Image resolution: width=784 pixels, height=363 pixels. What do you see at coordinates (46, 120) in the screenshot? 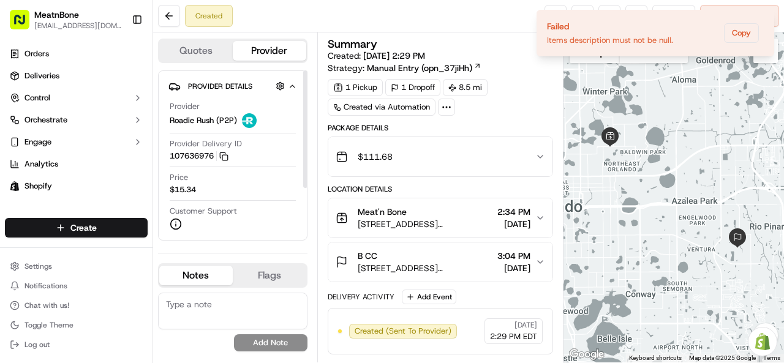
I see `span: Orchestrate` at bounding box center [46, 120].